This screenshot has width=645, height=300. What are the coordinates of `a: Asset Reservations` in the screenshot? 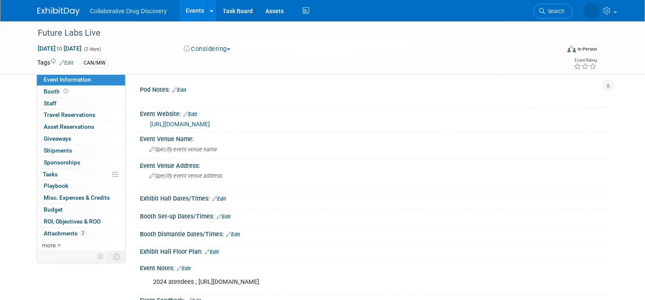 It's located at (81, 126).